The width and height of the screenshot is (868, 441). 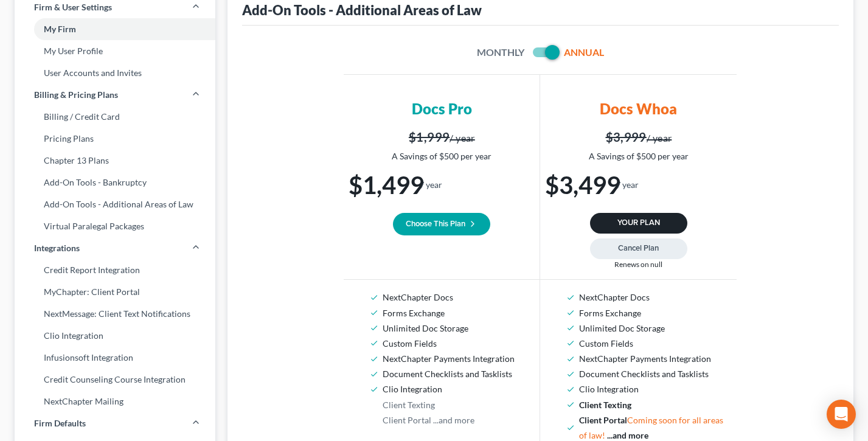 What do you see at coordinates (442, 109) in the screenshot?
I see `h3: Docs Pro` at bounding box center [442, 109].